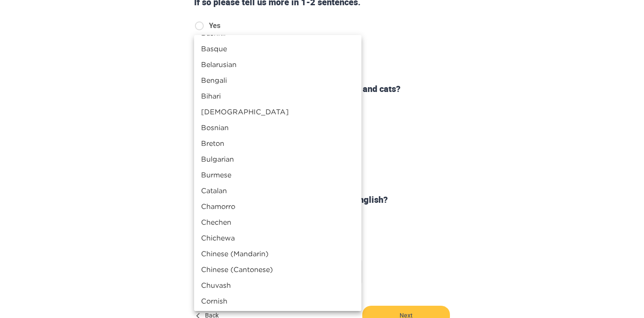 This screenshot has height=318, width=644. What do you see at coordinates (278, 143) in the screenshot?
I see `li: Breton` at bounding box center [278, 143].